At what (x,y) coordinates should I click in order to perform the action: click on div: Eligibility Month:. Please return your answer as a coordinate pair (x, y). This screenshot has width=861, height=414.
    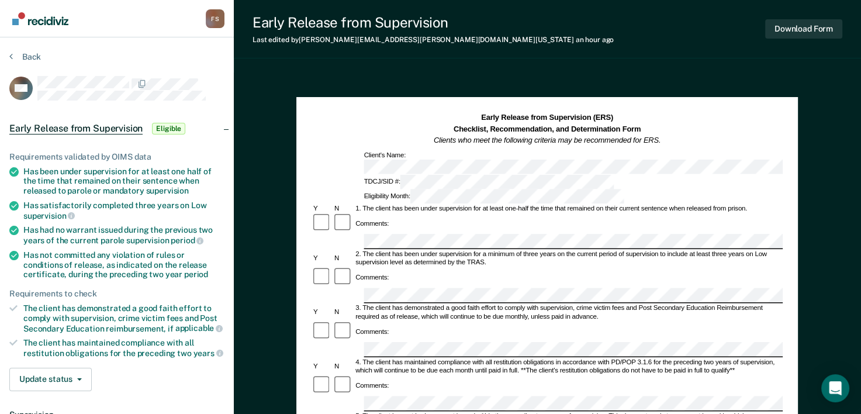
    Looking at the image, I should click on (494, 196).